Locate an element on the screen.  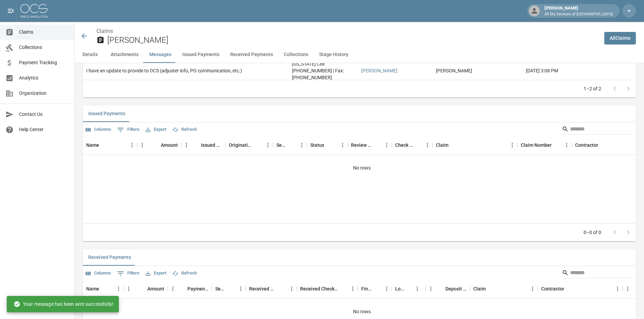
div: anchor tabs is located at coordinates (359, 55).